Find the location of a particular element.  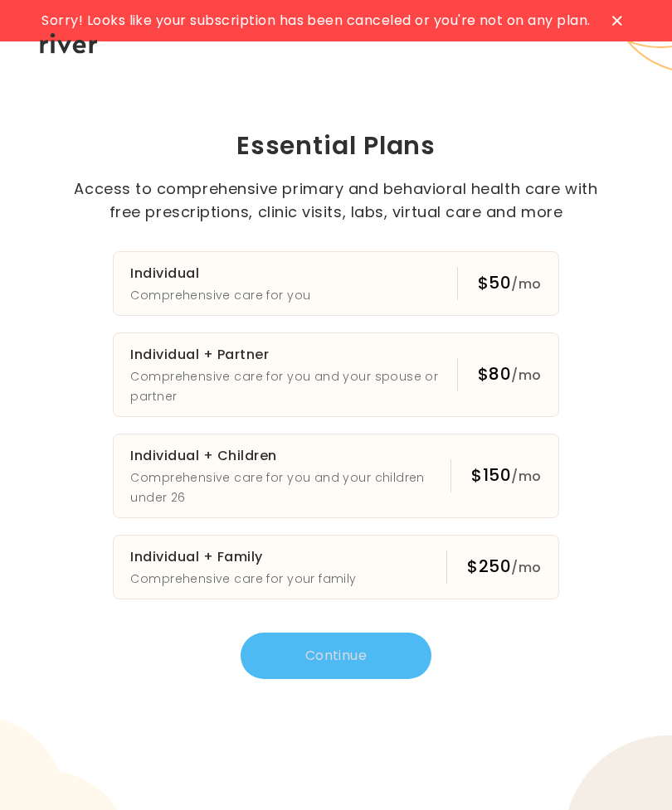

p: Comprehensive care for your family is located at coordinates (243, 578).